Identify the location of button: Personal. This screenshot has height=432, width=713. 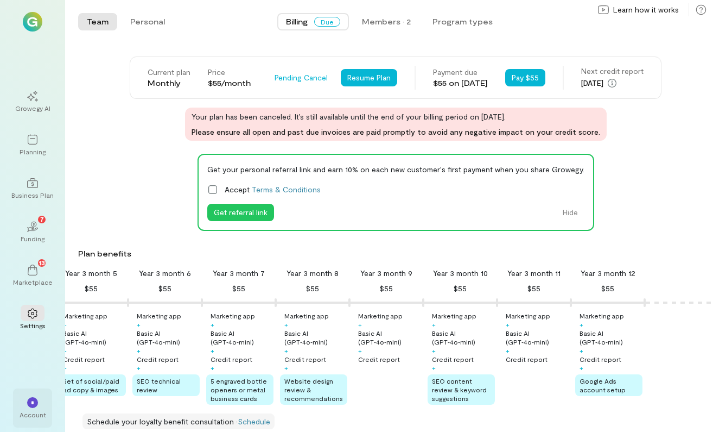
(148, 22).